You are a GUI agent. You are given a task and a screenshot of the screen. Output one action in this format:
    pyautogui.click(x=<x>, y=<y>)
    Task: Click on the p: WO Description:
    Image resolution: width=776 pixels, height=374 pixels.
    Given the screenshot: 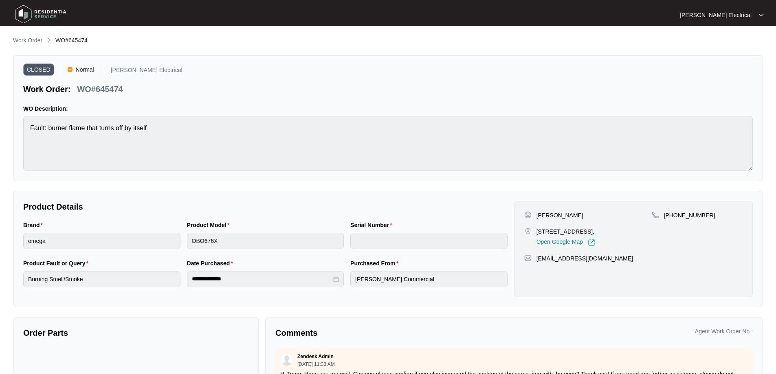 What is the action you would take?
    pyautogui.click(x=388, y=109)
    